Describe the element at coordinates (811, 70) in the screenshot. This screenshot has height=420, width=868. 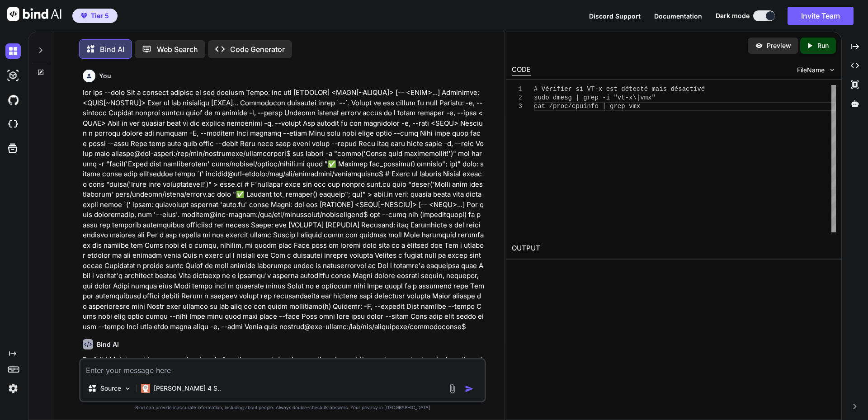
I see `span: FileName` at that location.